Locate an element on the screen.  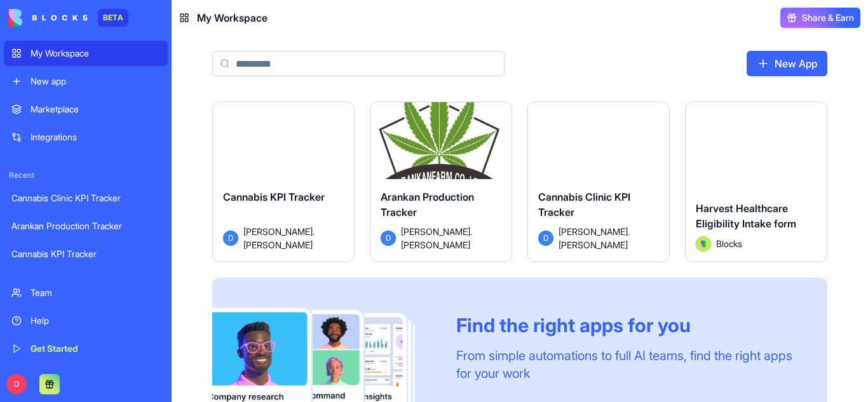
span: Share & Earn is located at coordinates (828, 18).